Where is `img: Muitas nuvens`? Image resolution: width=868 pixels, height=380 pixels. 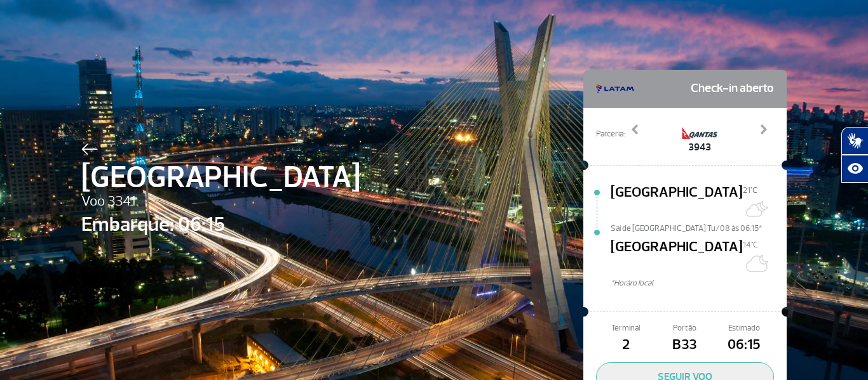
img: Muitas nuvens is located at coordinates (756, 209).